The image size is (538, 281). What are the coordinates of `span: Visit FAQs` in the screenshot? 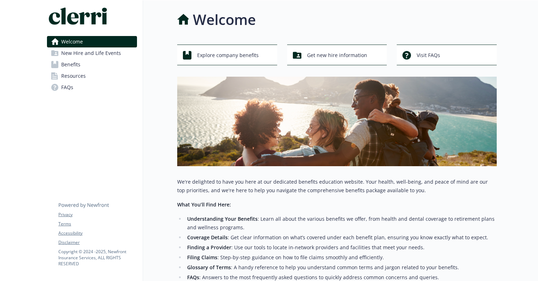 It's located at (429, 55).